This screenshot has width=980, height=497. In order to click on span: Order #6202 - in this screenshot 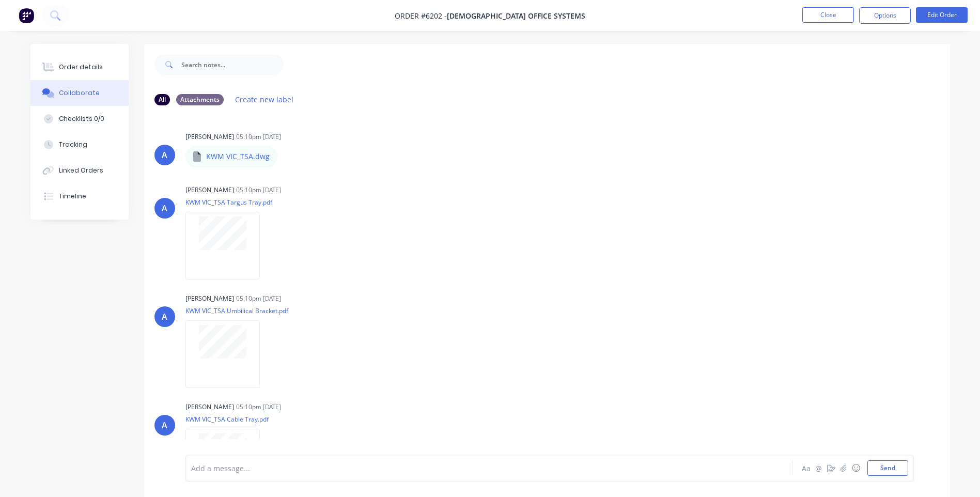, I will do `click(421, 15)`.